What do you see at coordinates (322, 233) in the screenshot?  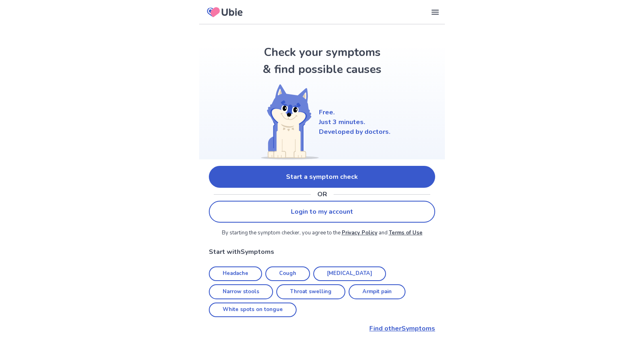 I see `p: By starting the symptom checker, you agree to the and` at bounding box center [322, 233].